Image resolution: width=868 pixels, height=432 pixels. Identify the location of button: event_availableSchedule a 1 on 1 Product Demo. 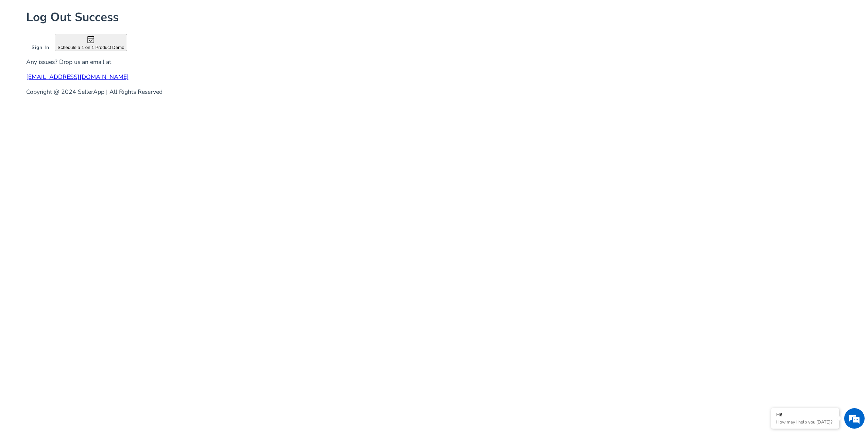
(91, 43).